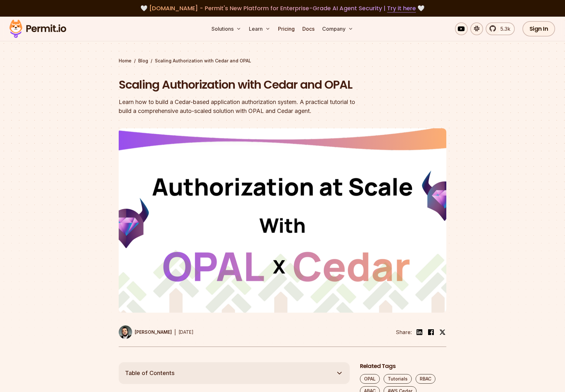  I want to click on div: Learn how to build a Cedar-based application authorization system. A practical tutorial to build ..., so click(242, 106).